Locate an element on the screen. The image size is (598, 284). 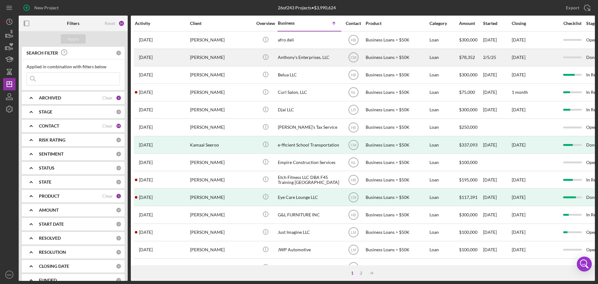
time: 2025-04-23 16:20 is located at coordinates (146, 127).